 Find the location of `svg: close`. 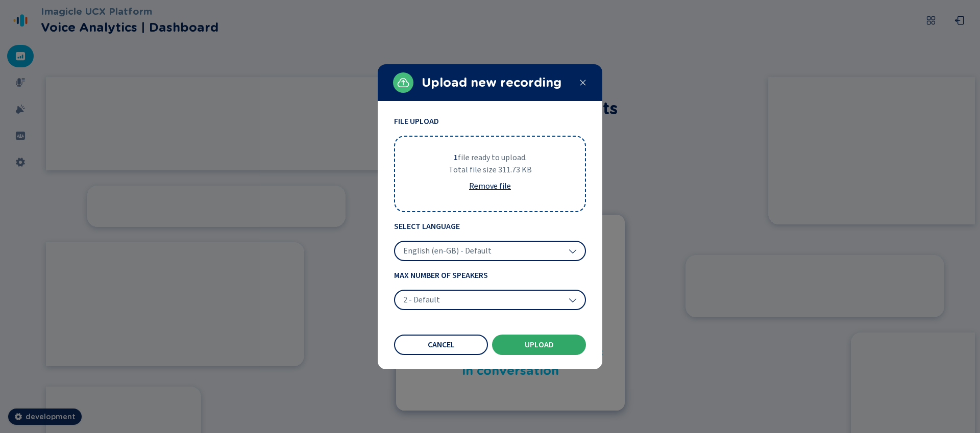

svg: close is located at coordinates (583, 83).